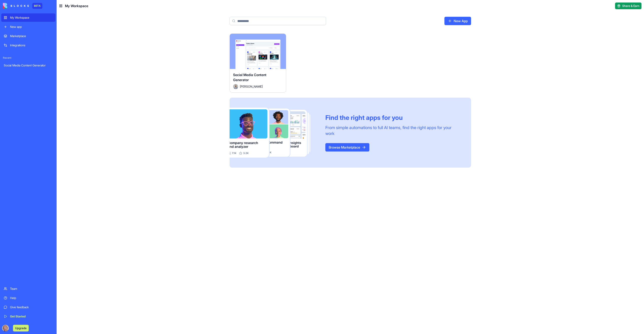  I want to click on div: Social Media Content Generator, so click(29, 65).